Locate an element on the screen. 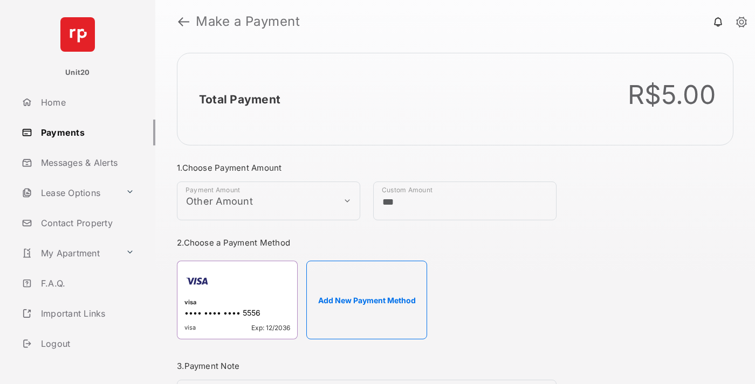 This screenshot has height=384, width=755. div: visa•••• •••• •••• 5556visaExp: 12/2036 is located at coordinates (237, 300).